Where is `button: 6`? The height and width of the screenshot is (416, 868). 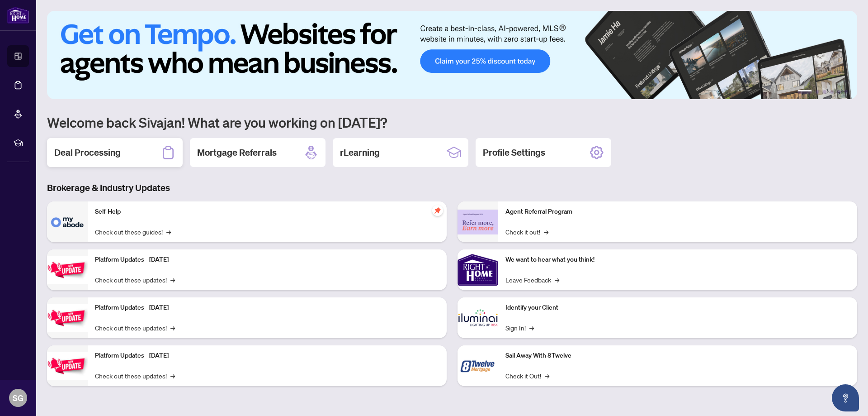 button: 6 is located at coordinates (847, 92).